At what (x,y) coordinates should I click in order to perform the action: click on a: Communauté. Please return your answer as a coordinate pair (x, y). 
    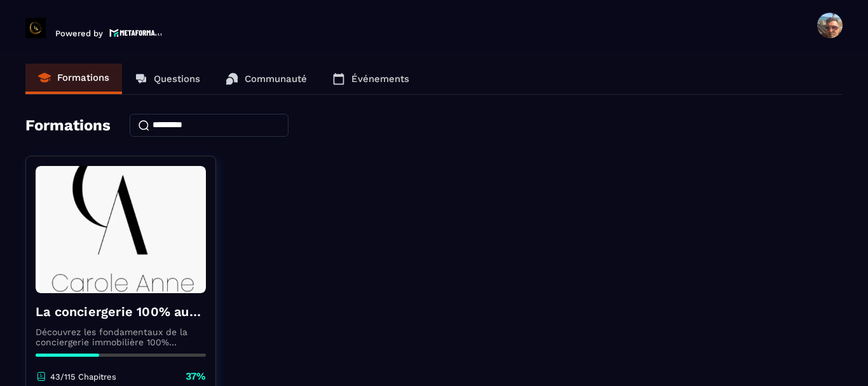
    Looking at the image, I should click on (267, 79).